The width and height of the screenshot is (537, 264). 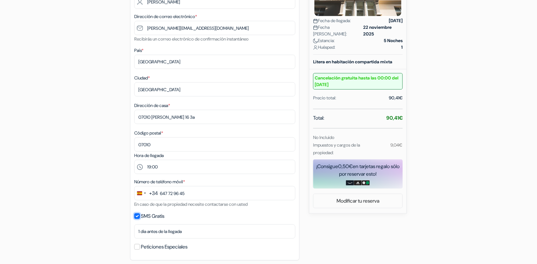 I want to click on label: Código postal, so click(x=148, y=133).